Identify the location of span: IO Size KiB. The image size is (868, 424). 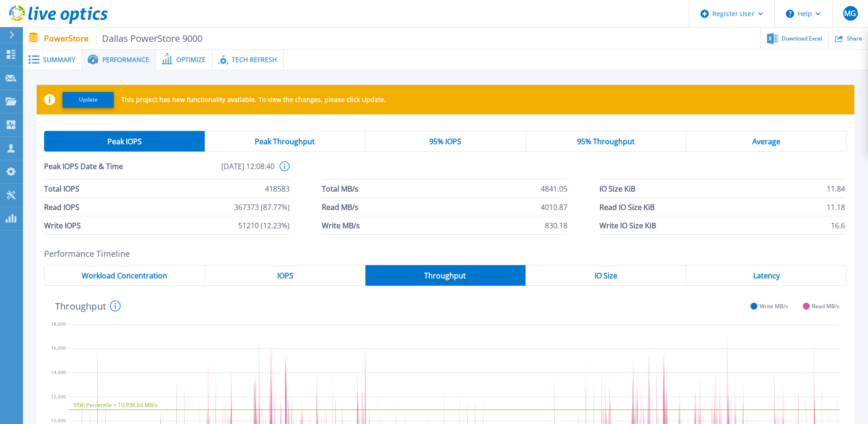
(617, 188).